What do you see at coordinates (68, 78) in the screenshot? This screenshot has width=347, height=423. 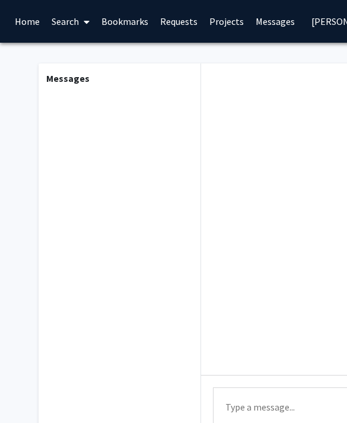 I see `b: Messages` at bounding box center [68, 78].